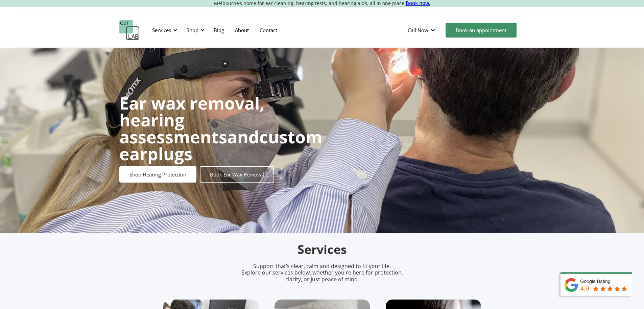 The height and width of the screenshot is (309, 644). I want to click on a: Book Ear Wax Removal, so click(237, 174).